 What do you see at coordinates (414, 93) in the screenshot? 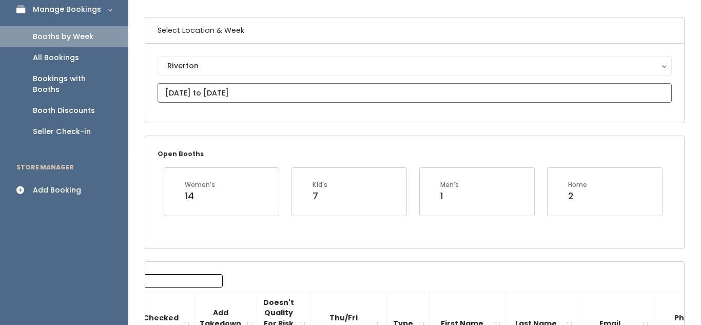
I see `input: October 4 - October 10, 2025` at bounding box center [414, 93].